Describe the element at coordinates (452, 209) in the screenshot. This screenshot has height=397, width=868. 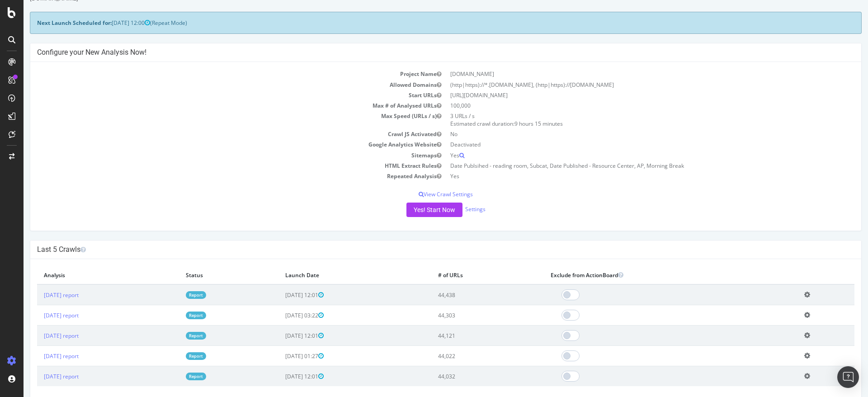
I see `a: Settings` at that location.